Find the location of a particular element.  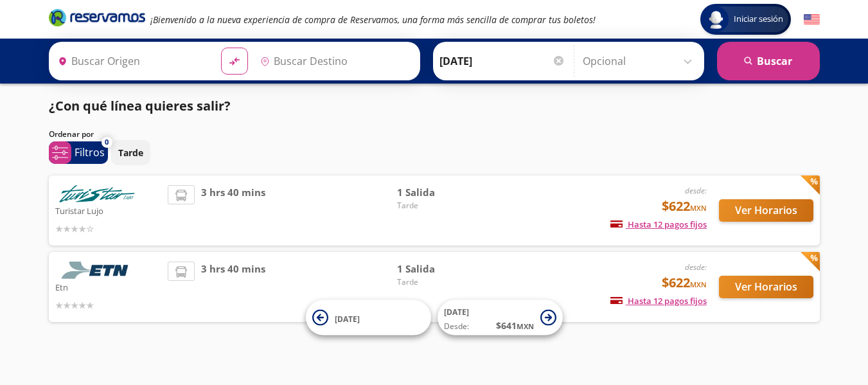

button: 0Filtros is located at coordinates (78, 152).